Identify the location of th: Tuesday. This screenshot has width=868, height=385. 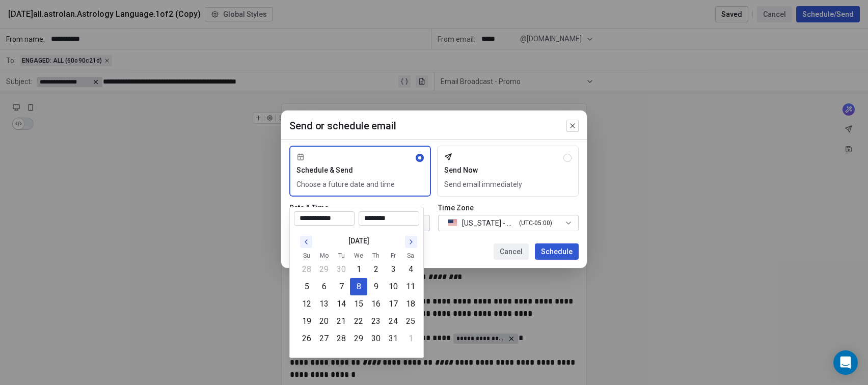
(341, 256).